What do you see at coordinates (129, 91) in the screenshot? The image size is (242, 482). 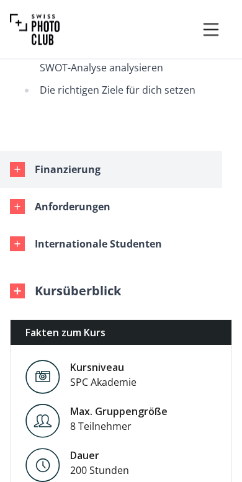 I see `li: Die richtigen Ziele für dich setzen` at bounding box center [129, 91].